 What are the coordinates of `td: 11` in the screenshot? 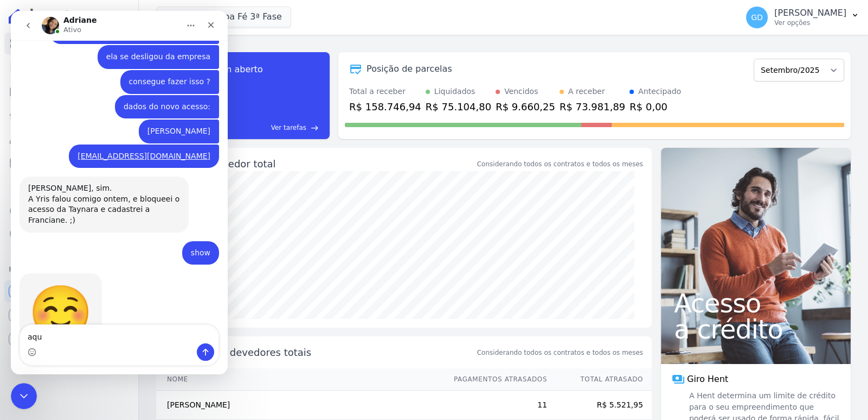 It's located at (496, 405).